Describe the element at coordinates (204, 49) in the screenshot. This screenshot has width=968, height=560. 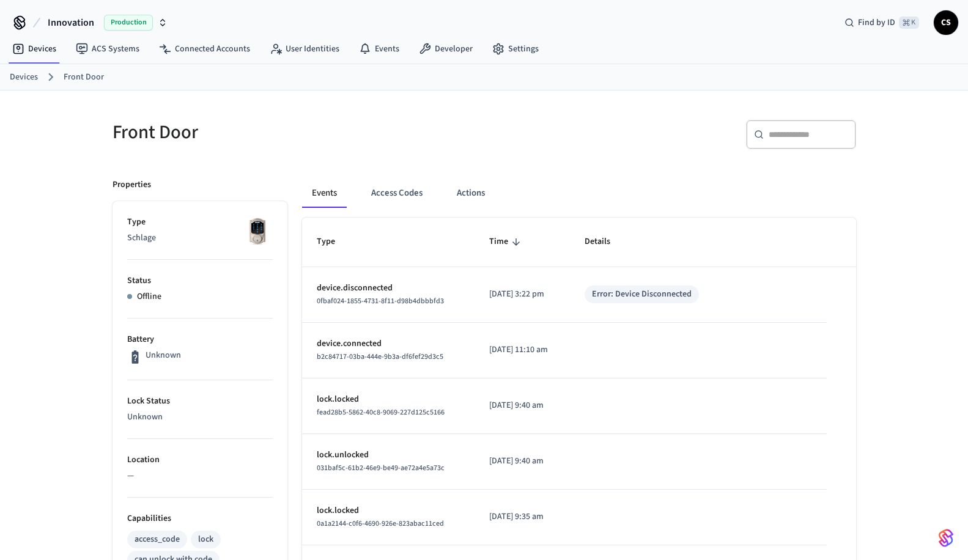
I see `a: Connected Accounts` at that location.